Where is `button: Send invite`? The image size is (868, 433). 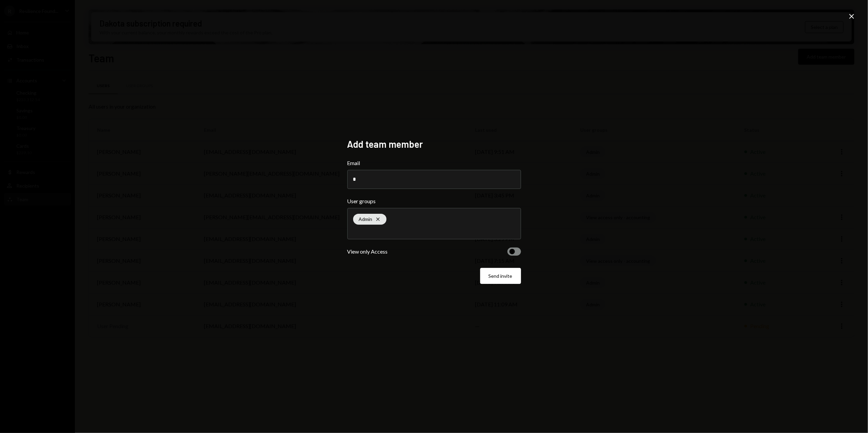
button: Send invite is located at coordinates (500, 276).